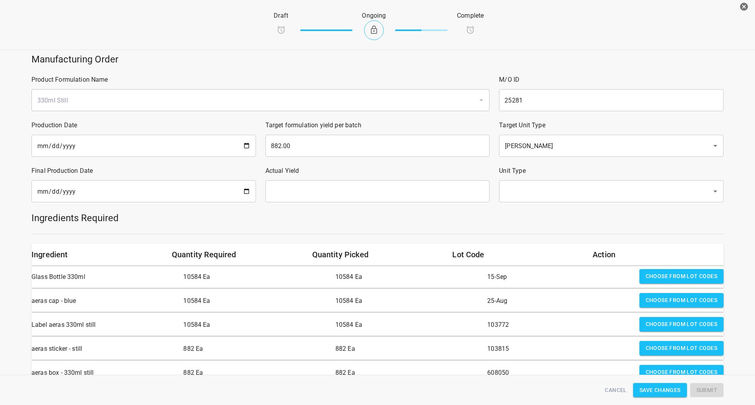 The height and width of the screenshot is (405, 755). Describe the element at coordinates (615, 390) in the screenshot. I see `span: Cancel` at that location.